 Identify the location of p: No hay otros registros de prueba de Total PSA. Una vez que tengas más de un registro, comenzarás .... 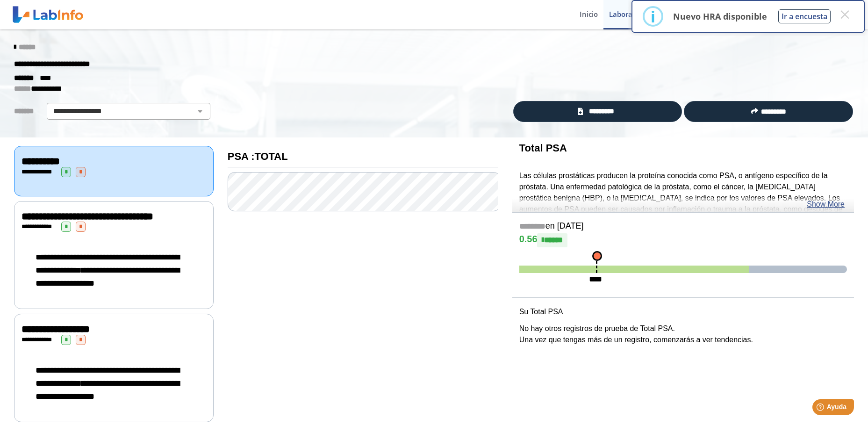
(683, 334).